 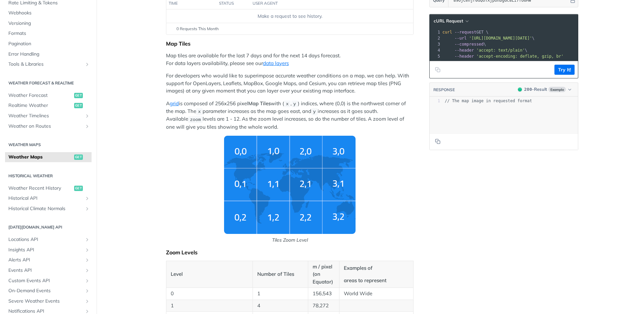 What do you see at coordinates (280, 306) in the screenshot?
I see `p: 4` at bounding box center [280, 306].